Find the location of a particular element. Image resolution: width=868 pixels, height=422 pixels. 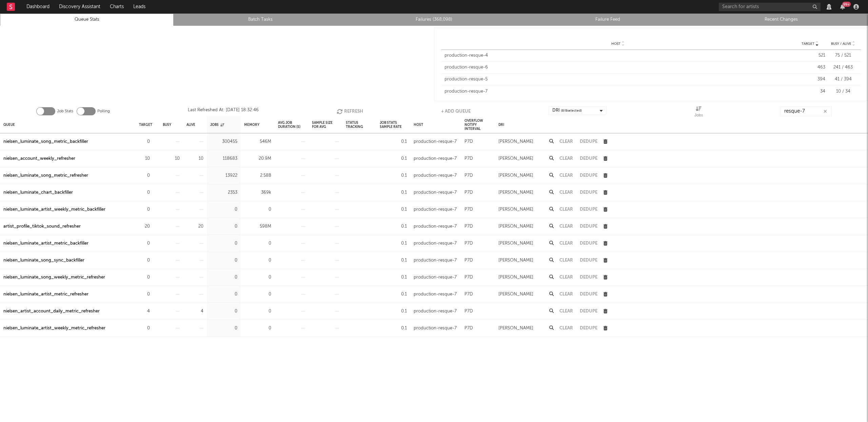

div: Status Tracking is located at coordinates (359, 124).